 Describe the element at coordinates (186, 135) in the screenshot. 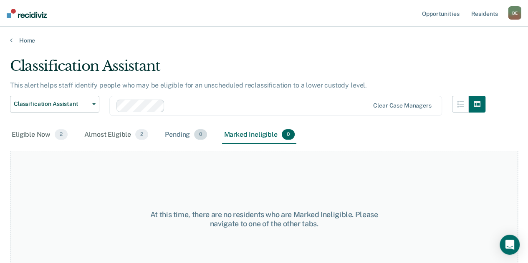

I see `div: Pending0` at that location.